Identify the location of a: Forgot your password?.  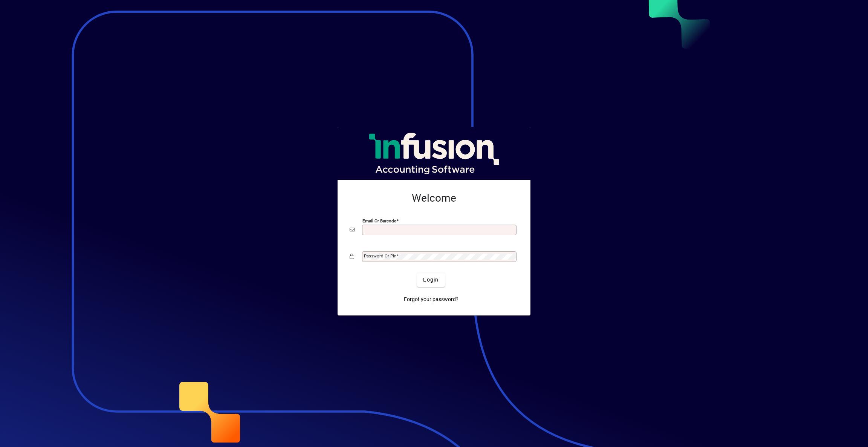
(431, 299).